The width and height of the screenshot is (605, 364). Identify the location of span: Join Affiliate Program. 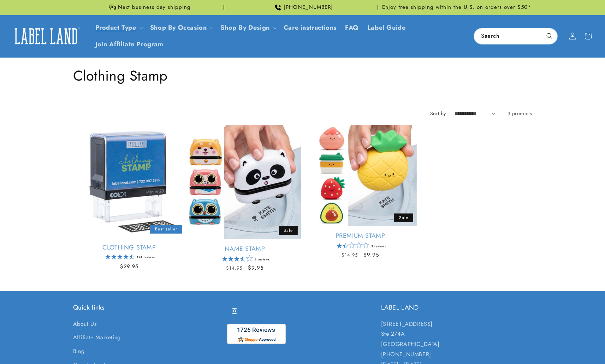
(130, 44).